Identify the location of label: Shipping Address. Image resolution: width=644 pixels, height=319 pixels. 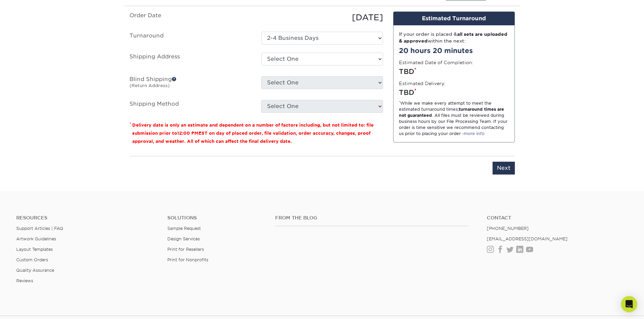
(191, 61).